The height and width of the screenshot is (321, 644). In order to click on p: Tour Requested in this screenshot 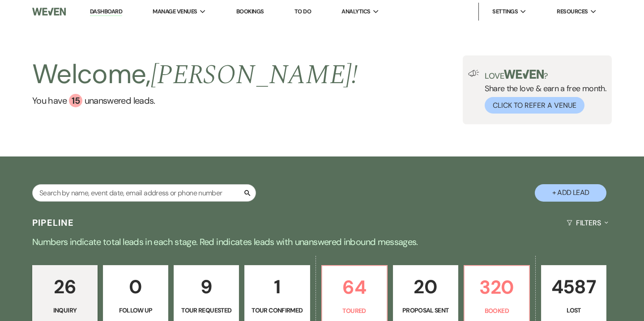, I will do `click(206, 311)`.